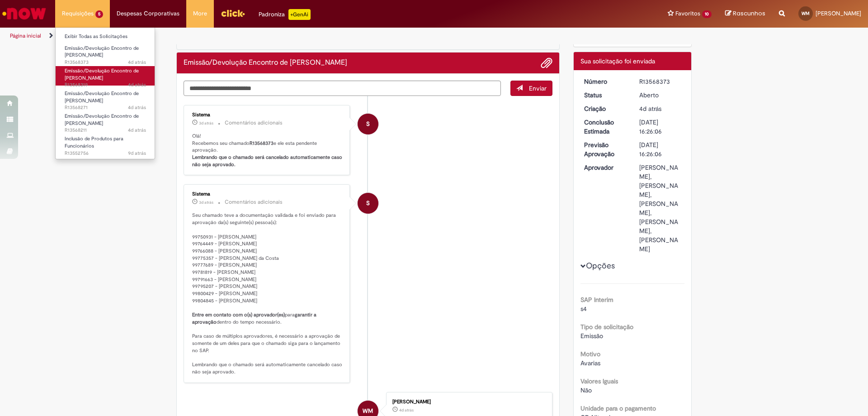 This screenshot has width=868, height=416. What do you see at coordinates (105, 37) in the screenshot?
I see `a: Exibir Todas as Solicitações` at bounding box center [105, 37].